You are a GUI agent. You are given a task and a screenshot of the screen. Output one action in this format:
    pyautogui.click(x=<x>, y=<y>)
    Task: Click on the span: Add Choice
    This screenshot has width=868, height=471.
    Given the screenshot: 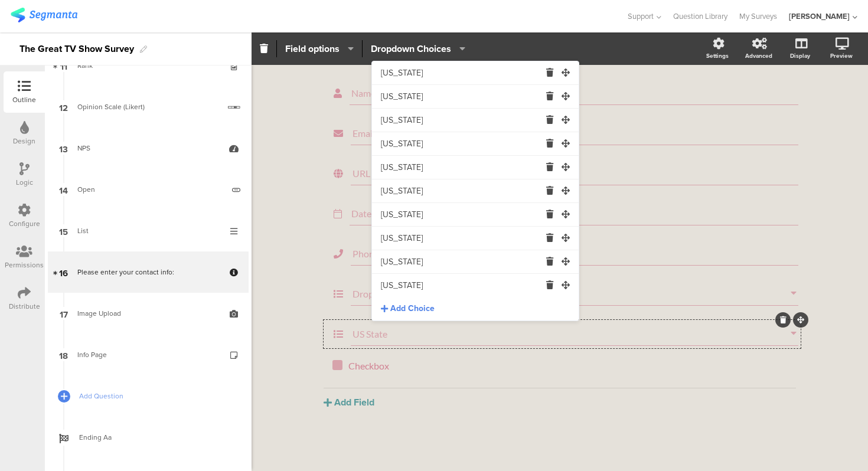 What is the action you would take?
    pyautogui.click(x=412, y=309)
    